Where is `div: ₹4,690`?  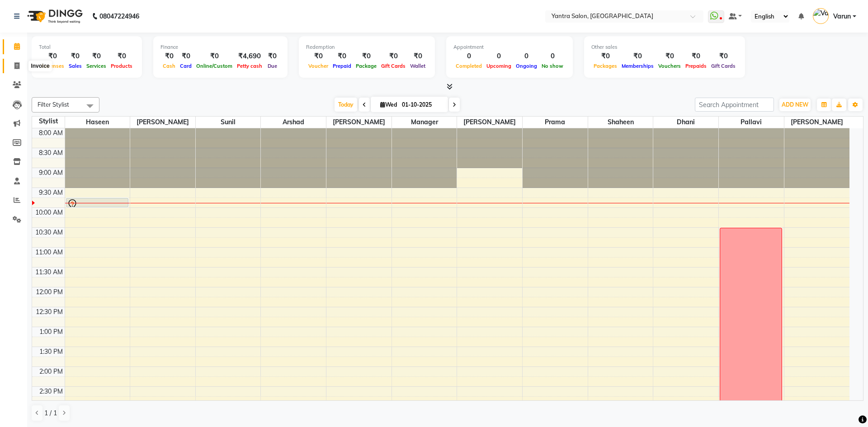 div: ₹4,690 is located at coordinates (249, 56).